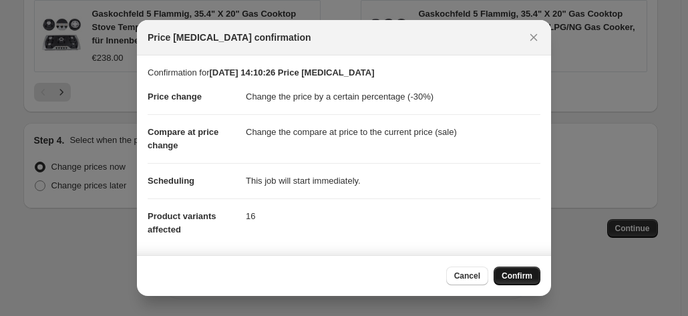 This screenshot has width=688, height=316. I want to click on p: Confirmation for, so click(344, 73).